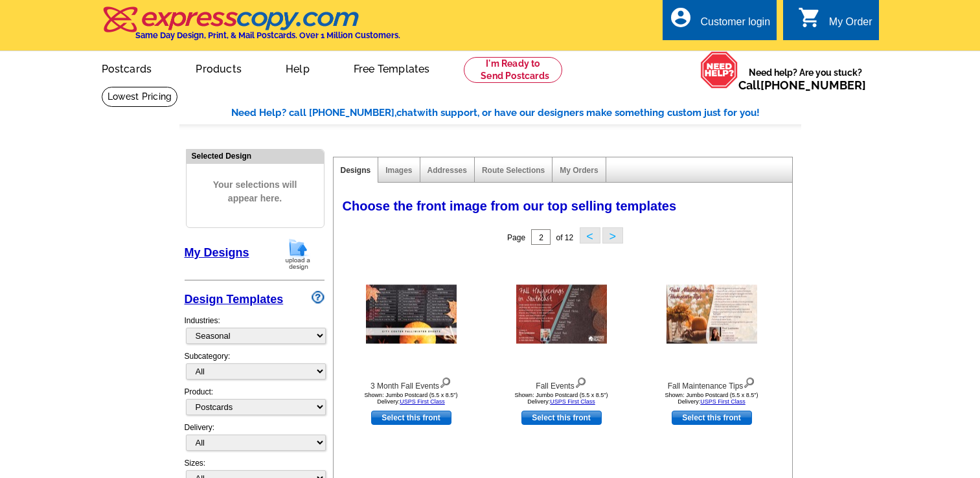 The image size is (980, 478). Describe the element at coordinates (805, 79) in the screenshot. I see `span: Need help? Are you stuck?` at that location.